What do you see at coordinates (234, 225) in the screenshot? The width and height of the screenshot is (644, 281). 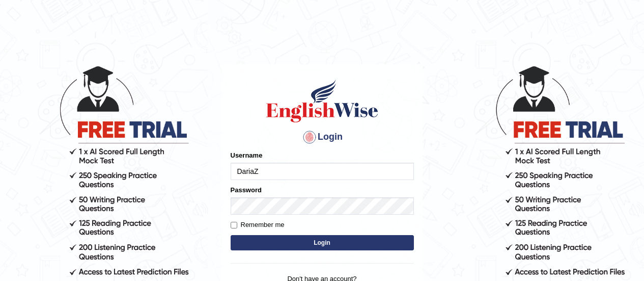 I see `input: Remember me` at bounding box center [234, 225].